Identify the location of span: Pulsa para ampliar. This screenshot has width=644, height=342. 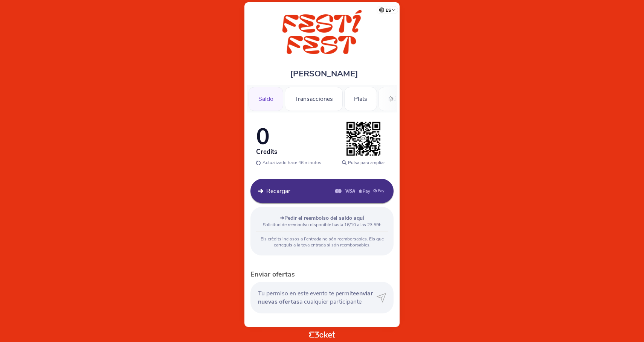
(367, 163).